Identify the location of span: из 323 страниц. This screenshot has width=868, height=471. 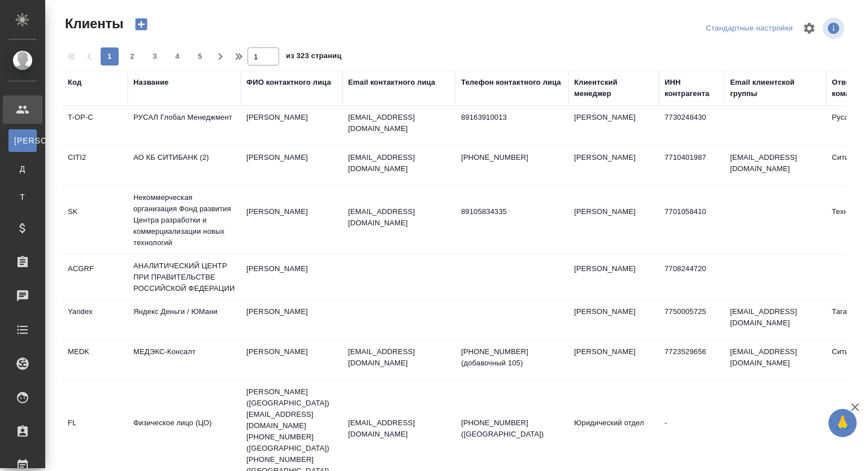
(313, 57).